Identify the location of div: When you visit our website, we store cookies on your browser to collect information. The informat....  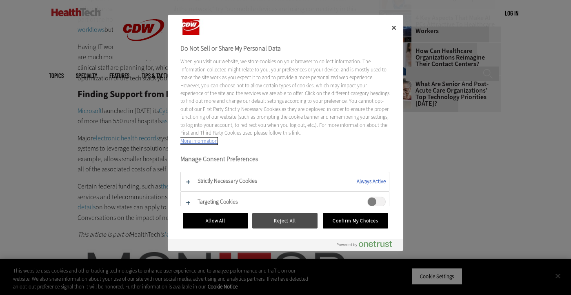
(285, 101).